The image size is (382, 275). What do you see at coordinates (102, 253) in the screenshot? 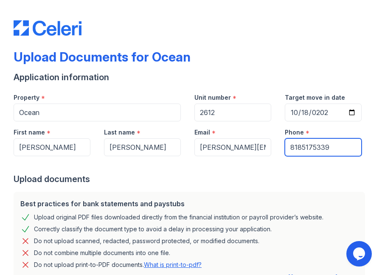
I see `div: Do not combine multiple documents into one file.` at bounding box center [102, 253].